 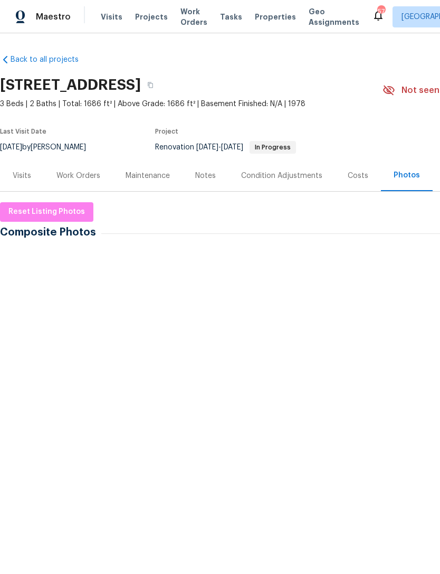 I want to click on div: Condition Adjustments, so click(x=282, y=176).